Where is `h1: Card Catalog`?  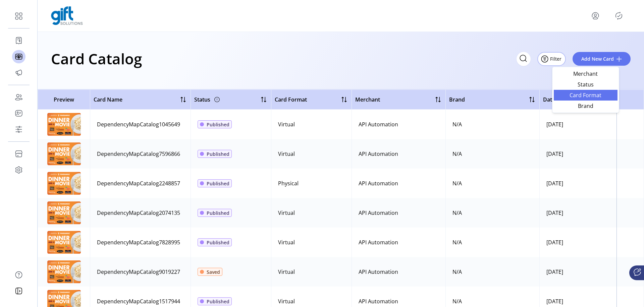
h1: Card Catalog is located at coordinates (96, 58).